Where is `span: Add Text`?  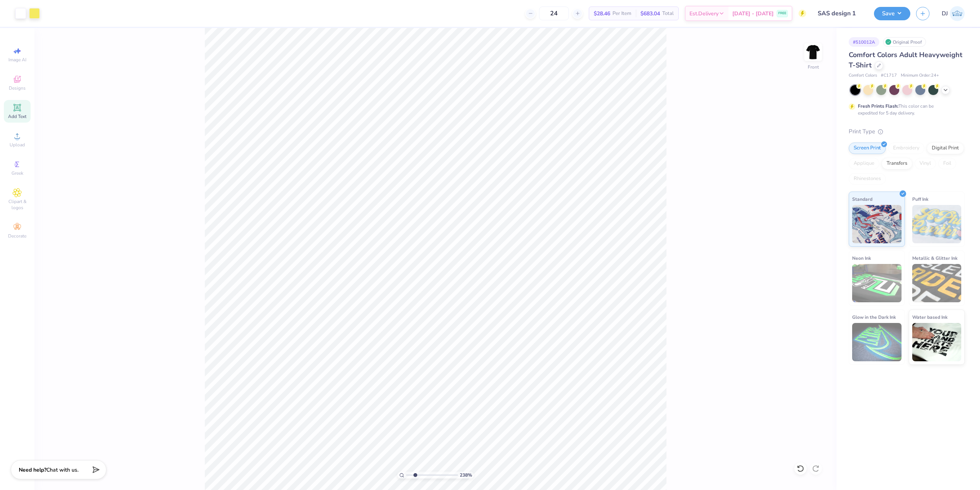 span: Add Text is located at coordinates (17, 117).